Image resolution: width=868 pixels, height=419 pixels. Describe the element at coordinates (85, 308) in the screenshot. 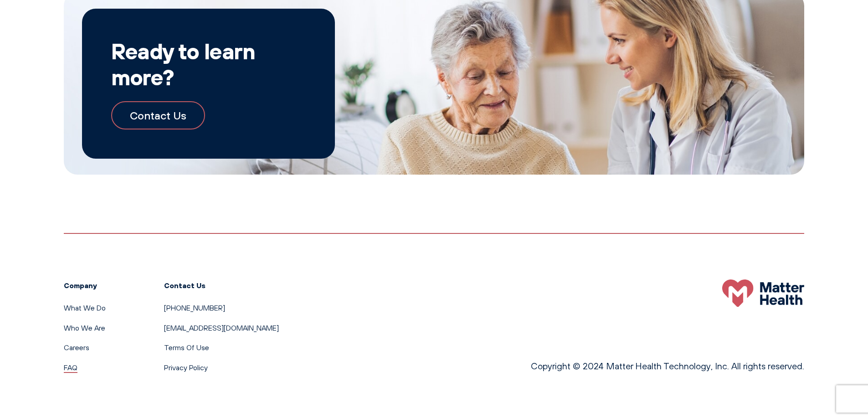

I see `a: What We Do` at that location.